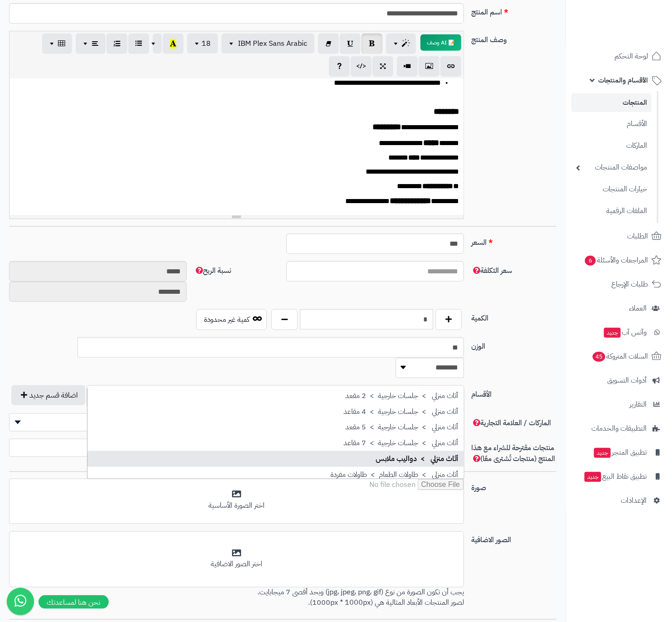 The height and width of the screenshot is (622, 672). Describe the element at coordinates (615, 476) in the screenshot. I see `span: تطبيق نقاط البيع` at that location.